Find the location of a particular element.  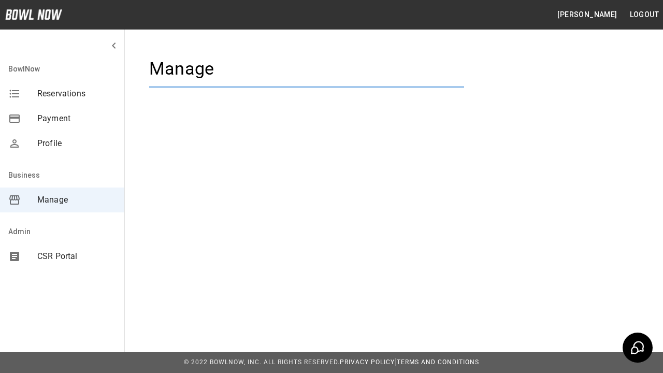

h4: Manage is located at coordinates (307, 69).